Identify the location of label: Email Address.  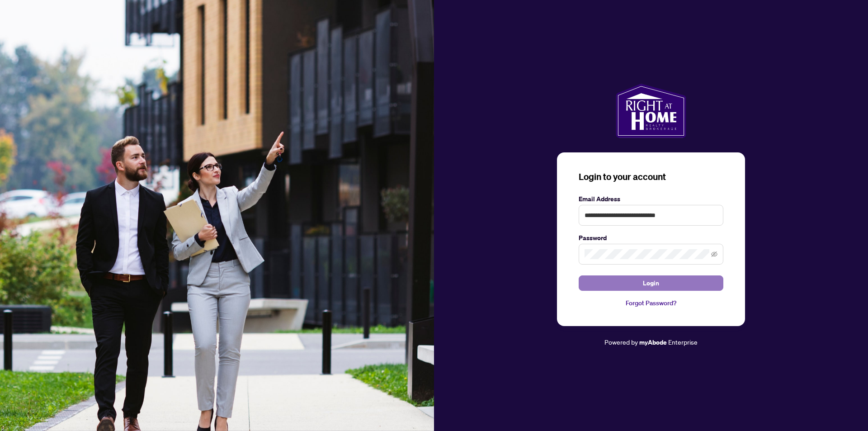
(652, 199).